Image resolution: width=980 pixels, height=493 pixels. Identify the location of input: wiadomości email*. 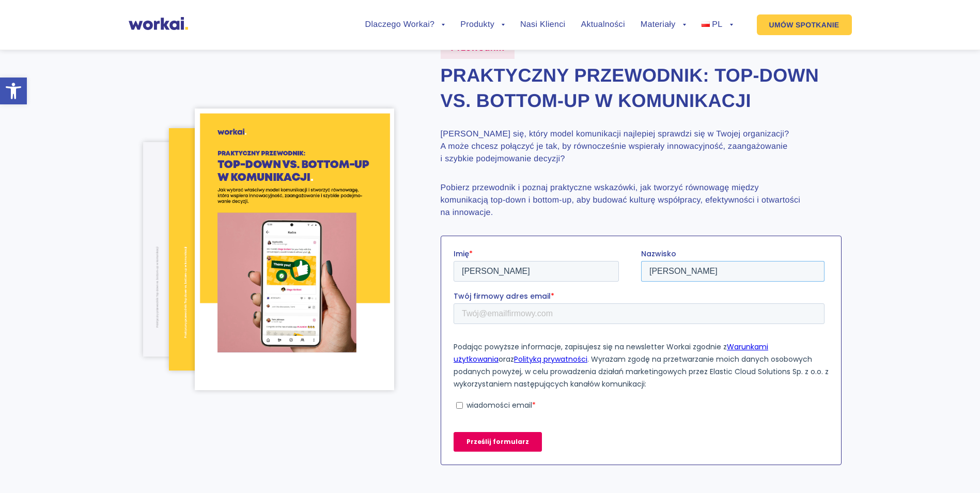
(6, 156).